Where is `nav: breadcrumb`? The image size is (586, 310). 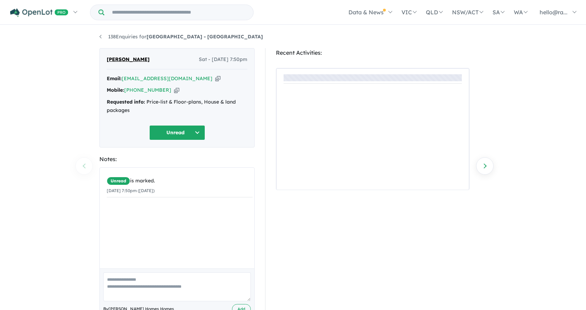 nav: breadcrumb is located at coordinates (293, 37).